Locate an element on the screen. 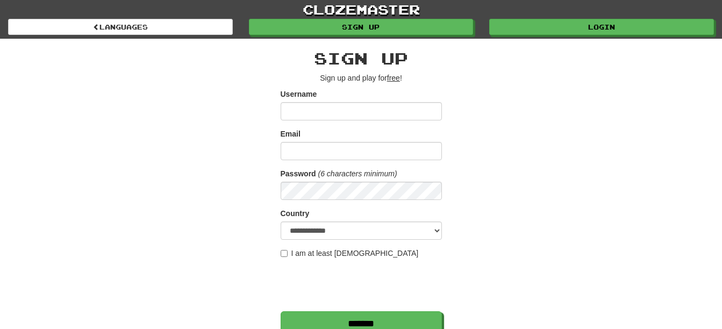 The height and width of the screenshot is (329, 722). label: Country is located at coordinates (295, 213).